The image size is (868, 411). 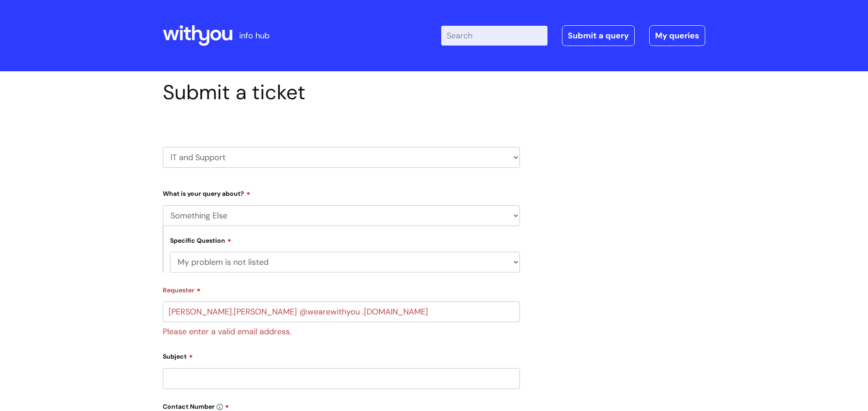 I want to click on div: Please enter a valid email address., so click(x=341, y=331).